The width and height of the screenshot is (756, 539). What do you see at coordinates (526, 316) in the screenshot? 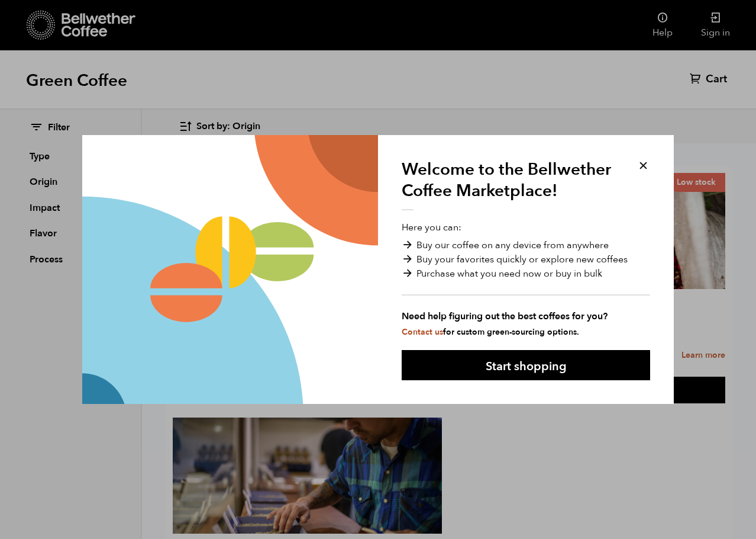
I see `strong: Need help figuring out the best coffees for you?` at bounding box center [526, 316].